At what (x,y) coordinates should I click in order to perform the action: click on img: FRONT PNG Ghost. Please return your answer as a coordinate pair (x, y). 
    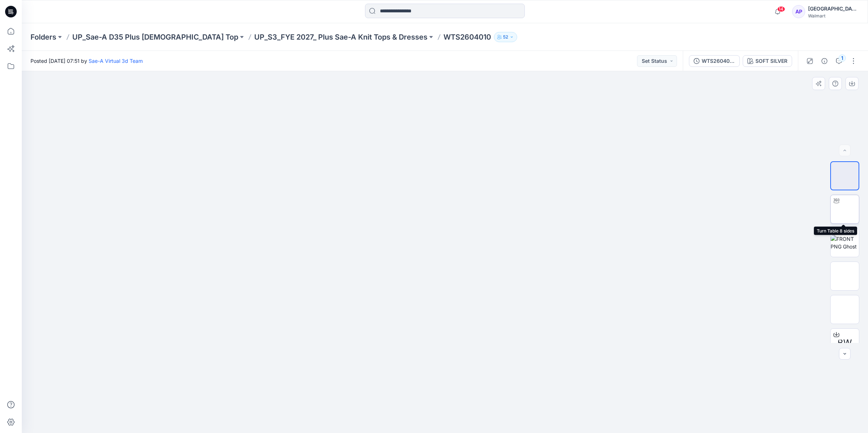
    Looking at the image, I should click on (845, 243).